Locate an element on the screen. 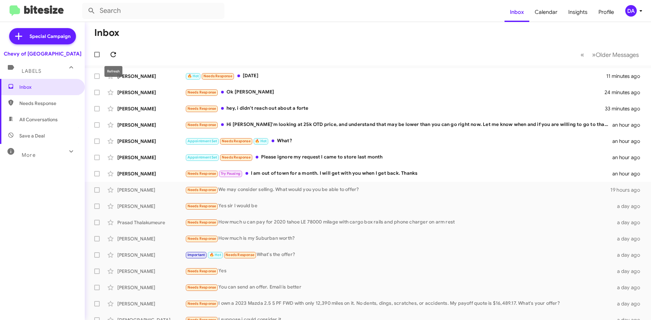 This screenshot has width=651, height=320. span: Save a Deal is located at coordinates (32, 136).